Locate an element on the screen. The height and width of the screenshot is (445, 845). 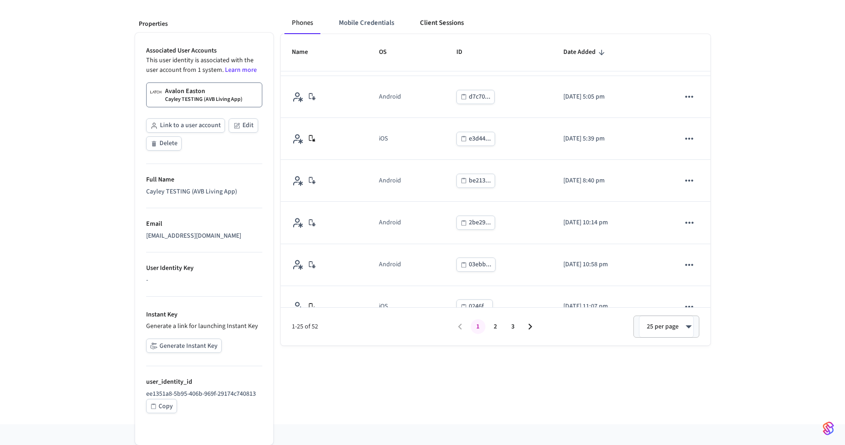
button: Copy is located at coordinates (161, 406).